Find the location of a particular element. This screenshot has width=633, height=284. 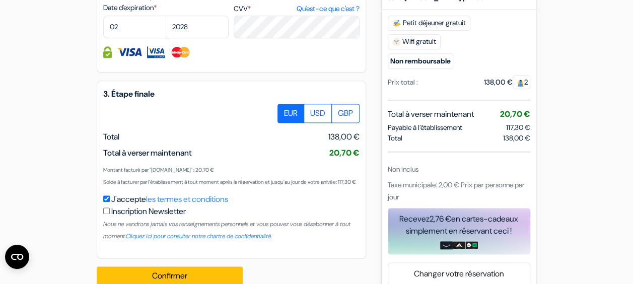

img: Visa Electron is located at coordinates (156, 52).